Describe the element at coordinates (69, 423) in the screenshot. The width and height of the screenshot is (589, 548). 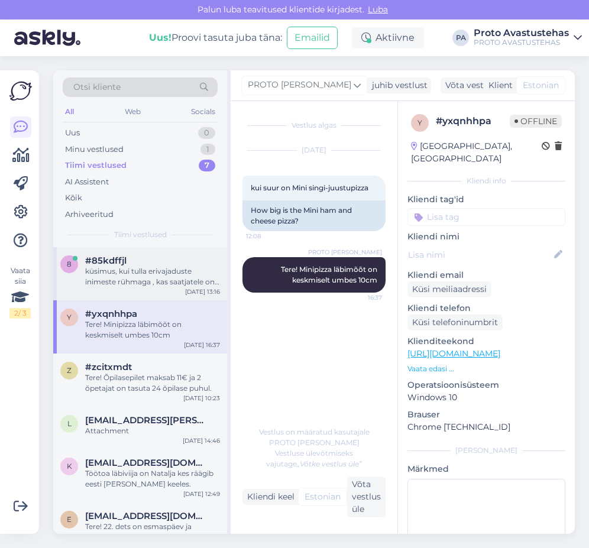
I see `span: l` at that location.